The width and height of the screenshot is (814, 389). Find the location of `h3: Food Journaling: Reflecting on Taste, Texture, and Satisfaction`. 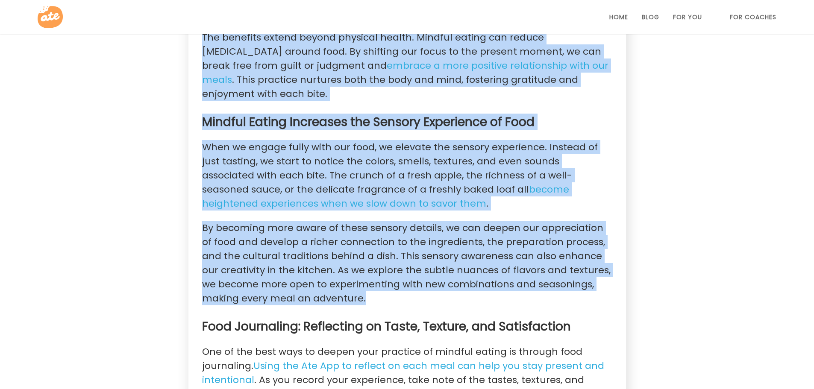

h3: Food Journaling: Reflecting on Taste, Texture, and Satisfaction is located at coordinates (407, 327).